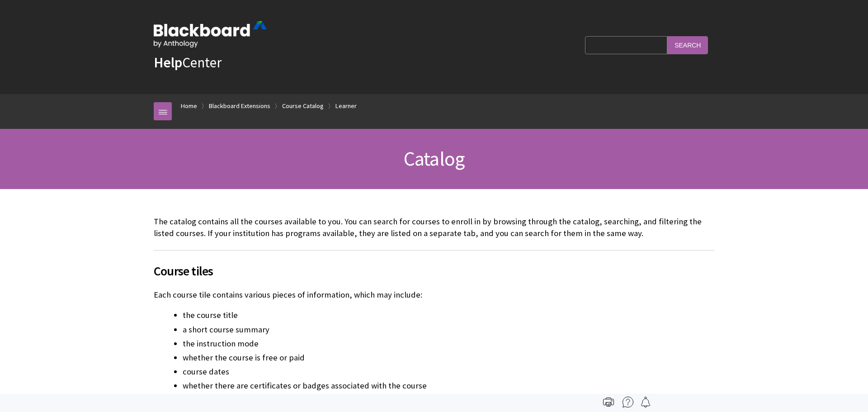 The height and width of the screenshot is (412, 868). Describe the element at coordinates (687, 45) in the screenshot. I see `input: Search` at that location.